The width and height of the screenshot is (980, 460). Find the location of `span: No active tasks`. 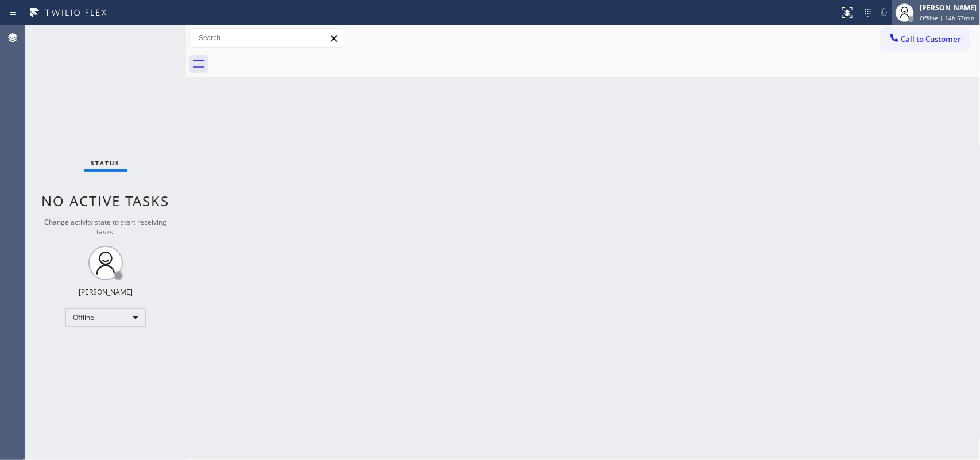

span: No active tasks is located at coordinates (106, 200).